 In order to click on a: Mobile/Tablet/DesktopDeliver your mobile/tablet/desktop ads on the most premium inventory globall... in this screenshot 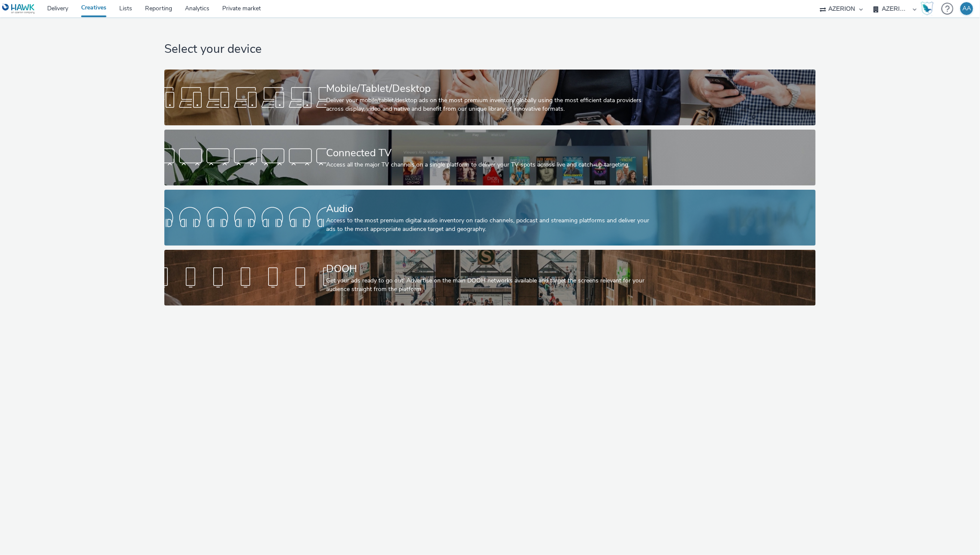, I will do `click(490, 97)`.